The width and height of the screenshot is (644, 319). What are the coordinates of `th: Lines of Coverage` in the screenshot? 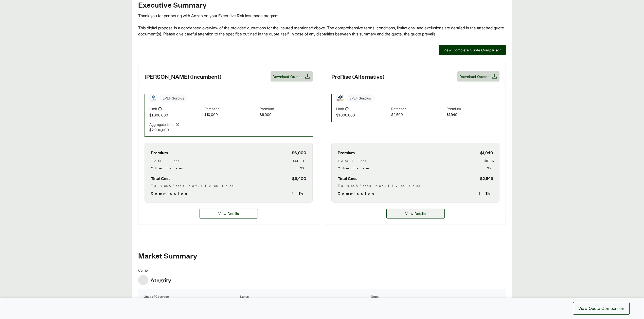 It's located at (191, 296).